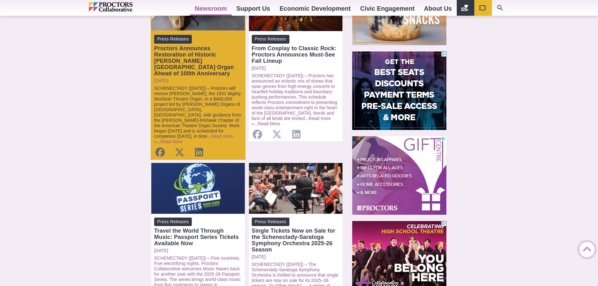 Image resolution: width=598 pixels, height=286 pixels. I want to click on a: Press Releases From Cosplay to Classic Rock: Proctors Announces Must-See Fall Lineup, so click(296, 49).